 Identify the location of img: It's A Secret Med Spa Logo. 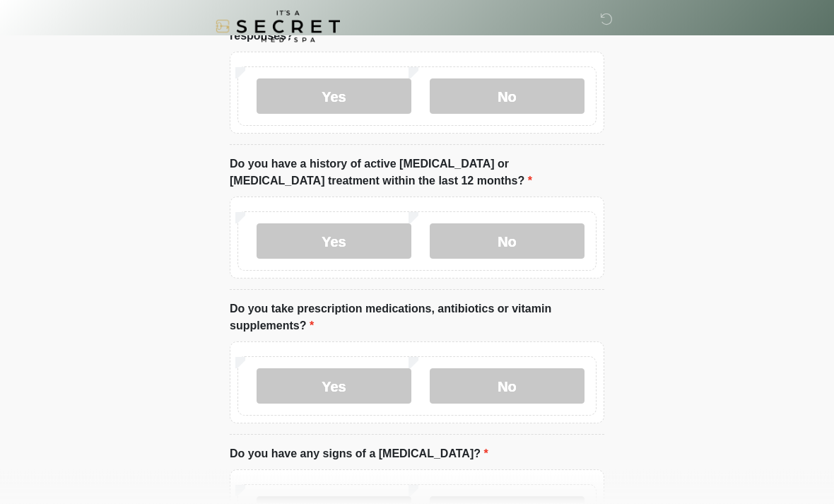
(278, 26).